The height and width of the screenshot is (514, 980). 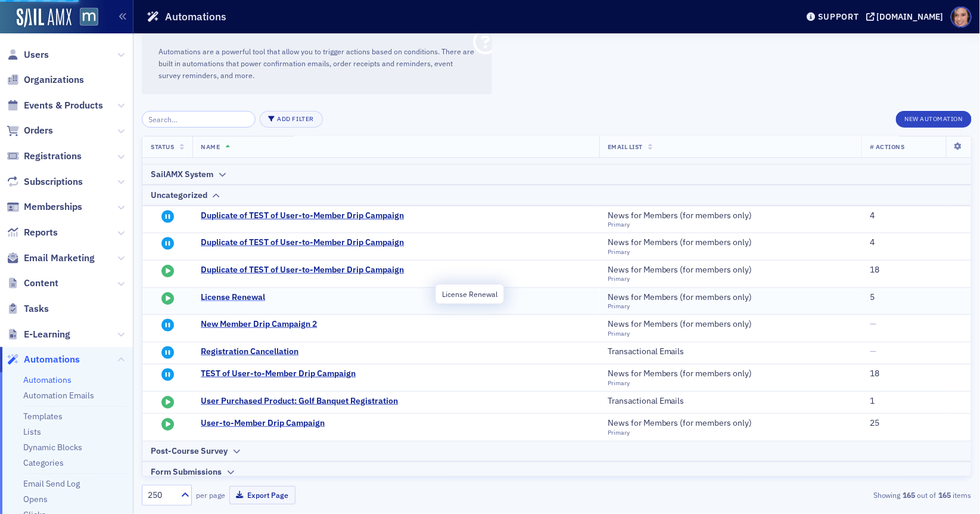 What do you see at coordinates (184, 167) in the screenshot?
I see `div: Form Submission` at bounding box center [184, 167].